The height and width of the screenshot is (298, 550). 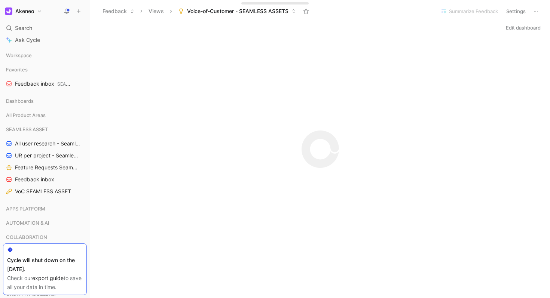 I want to click on button: Edit dashboard, so click(x=523, y=28).